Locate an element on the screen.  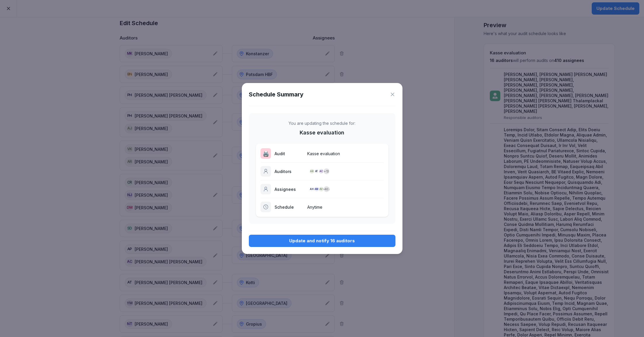
div: + 13 is located at coordinates (327, 172).